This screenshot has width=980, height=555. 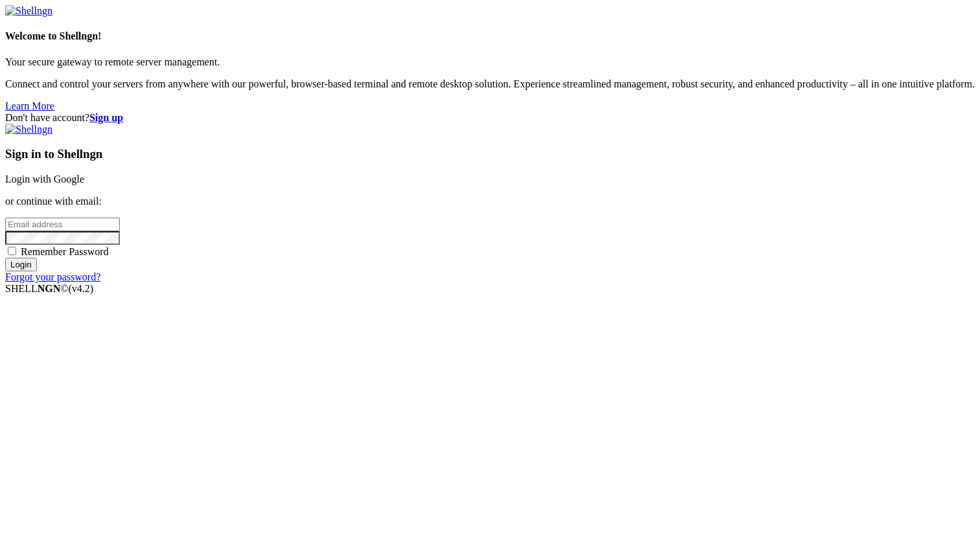 I want to click on h4: Welcome to Shellngn!, so click(x=490, y=36).